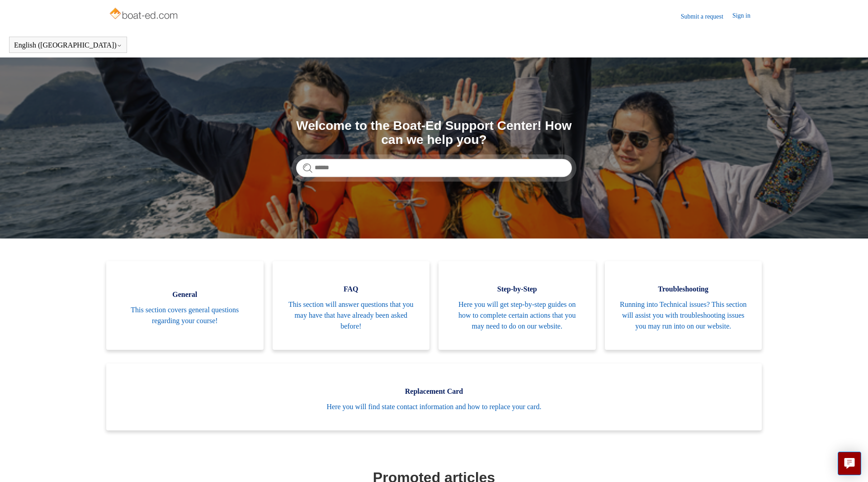 The height and width of the screenshot is (482, 868). Describe the element at coordinates (352, 289) in the screenshot. I see `span: FAQ` at that location.